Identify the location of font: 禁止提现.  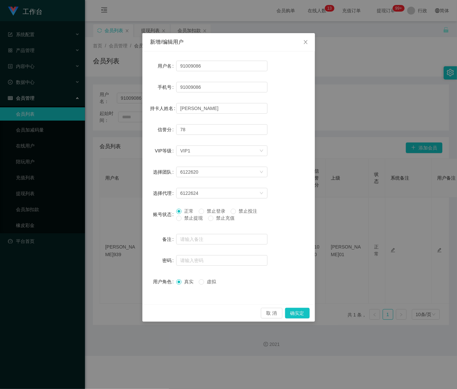
(193, 218).